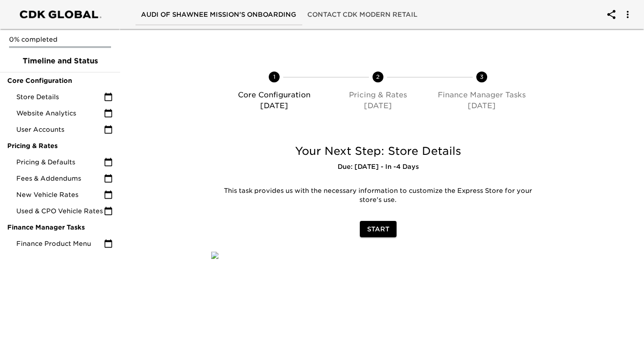 The height and width of the screenshot is (364, 644). What do you see at coordinates (60, 113) in the screenshot?
I see `span: Website Analytics` at bounding box center [60, 113].